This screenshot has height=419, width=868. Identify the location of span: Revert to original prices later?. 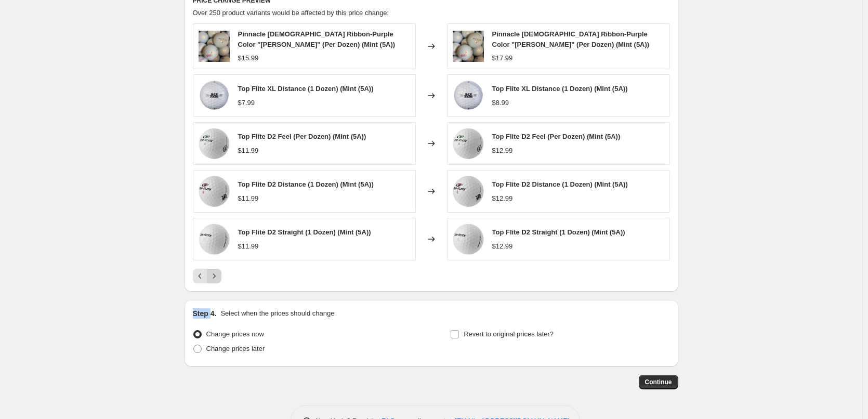
(508, 333).